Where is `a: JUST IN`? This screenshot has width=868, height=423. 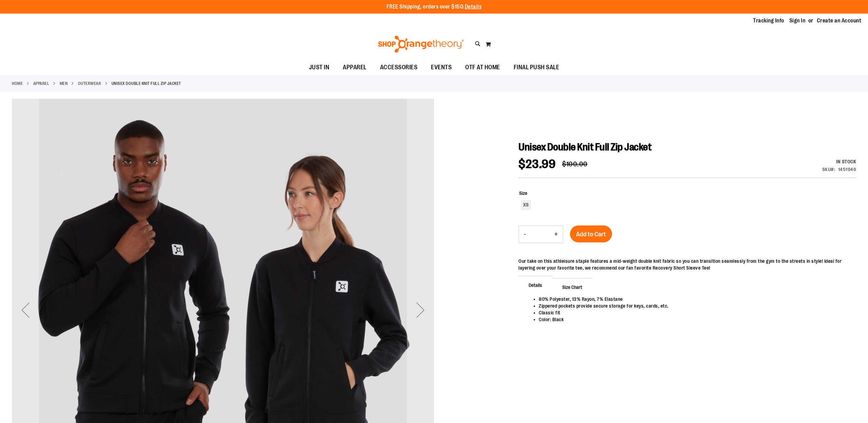 a: JUST IN is located at coordinates (319, 67).